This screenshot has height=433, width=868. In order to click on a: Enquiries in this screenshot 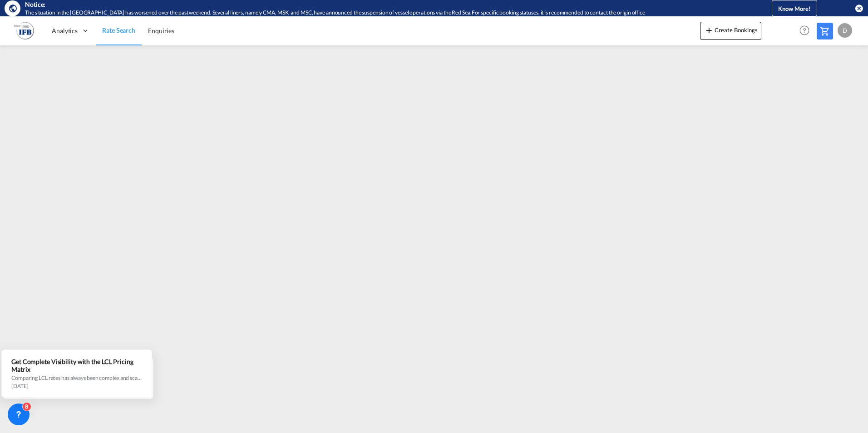, I will do `click(161, 30)`.